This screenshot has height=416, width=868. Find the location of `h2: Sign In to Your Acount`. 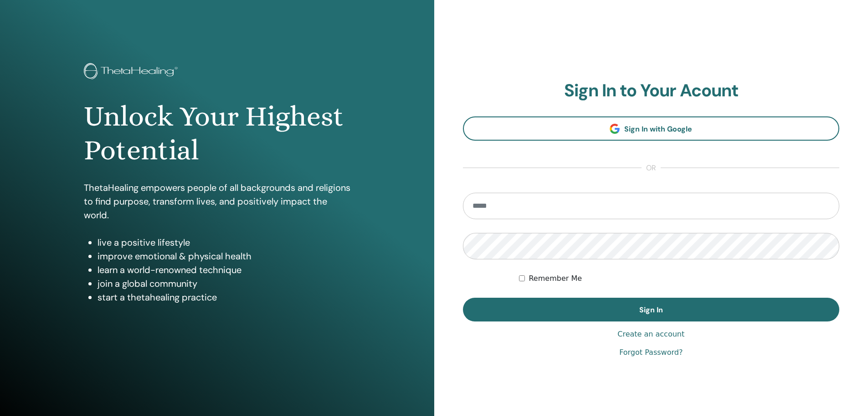

h2: Sign In to Your Acount is located at coordinates (651, 90).